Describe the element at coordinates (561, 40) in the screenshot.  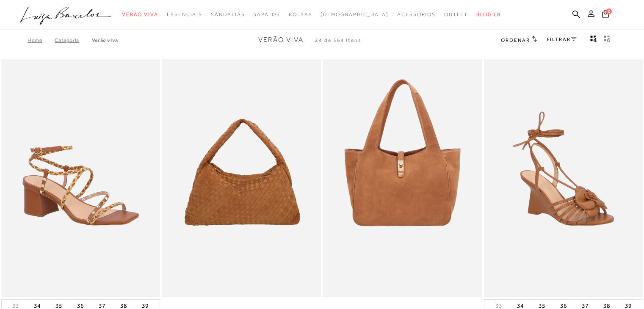
I see `a: FILTRAR` at that location.